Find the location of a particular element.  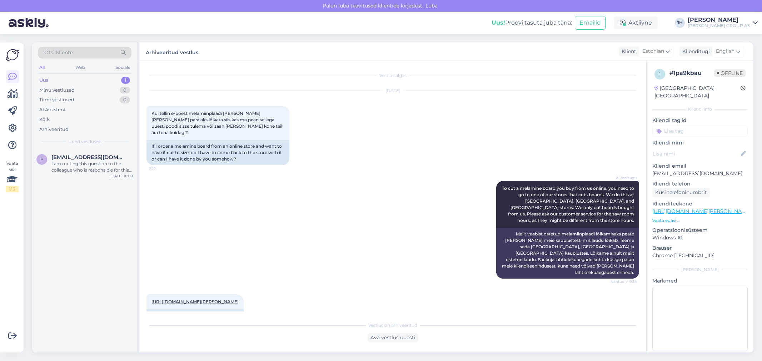

div: AI Assistent is located at coordinates (52, 110).